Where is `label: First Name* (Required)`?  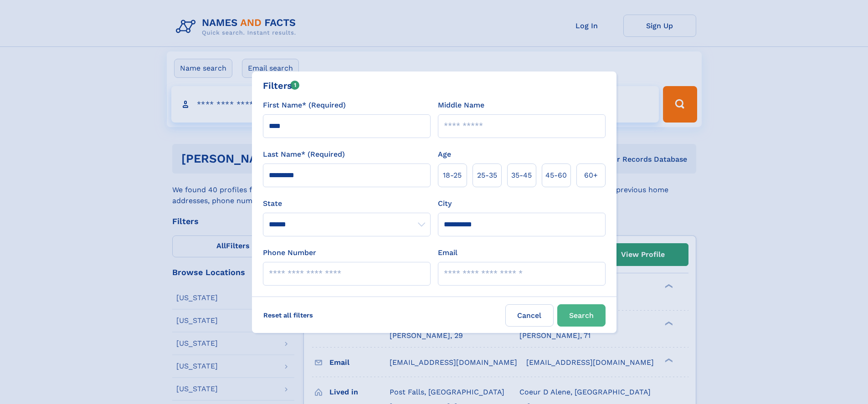 label: First Name* (Required) is located at coordinates (304, 105).